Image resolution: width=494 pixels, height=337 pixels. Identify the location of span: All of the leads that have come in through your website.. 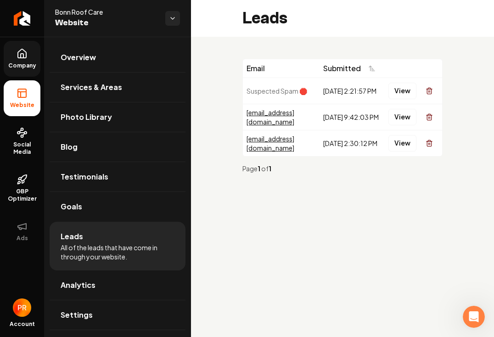
(117, 252).